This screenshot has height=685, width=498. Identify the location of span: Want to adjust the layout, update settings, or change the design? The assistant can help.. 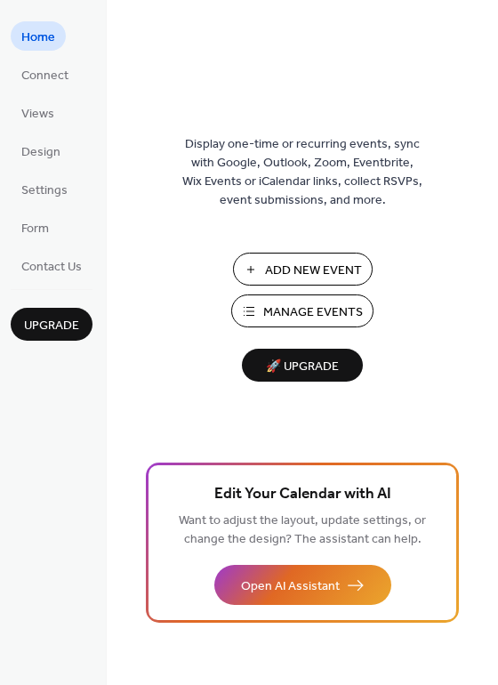
(302, 530).